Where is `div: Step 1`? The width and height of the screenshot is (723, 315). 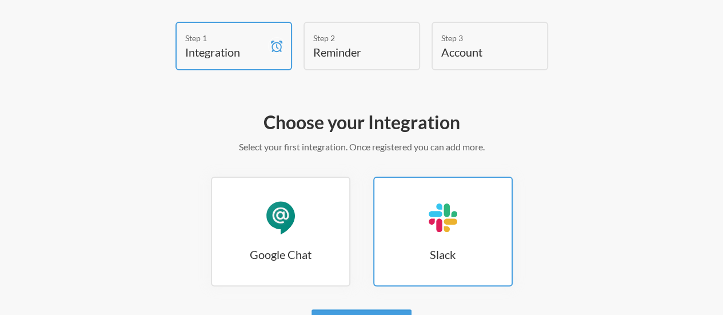
div: Step 1 is located at coordinates (225, 38).